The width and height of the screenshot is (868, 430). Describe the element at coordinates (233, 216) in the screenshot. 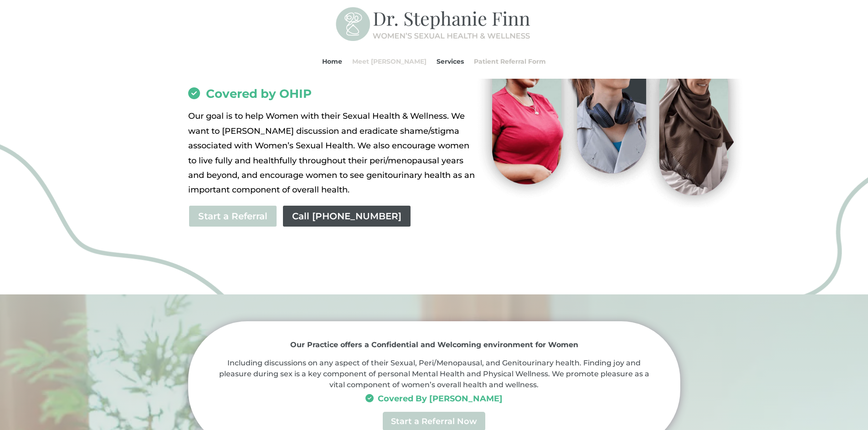

I see `a: Start a Referral` at that location.